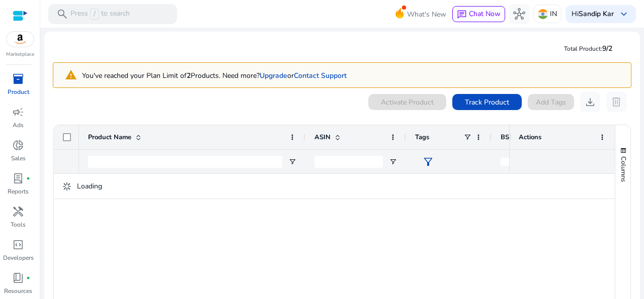 The width and height of the screenshot is (644, 299). I want to click on p: Product, so click(18, 92).